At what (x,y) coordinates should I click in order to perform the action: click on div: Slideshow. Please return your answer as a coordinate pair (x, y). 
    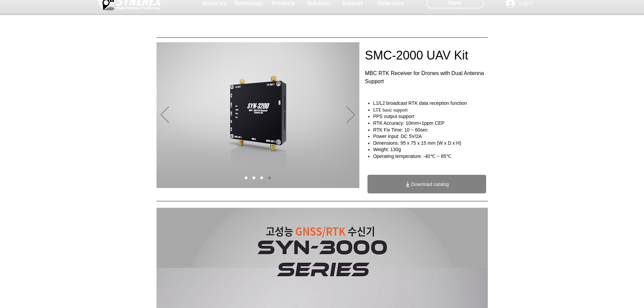
    Looking at the image, I should click on (258, 115).